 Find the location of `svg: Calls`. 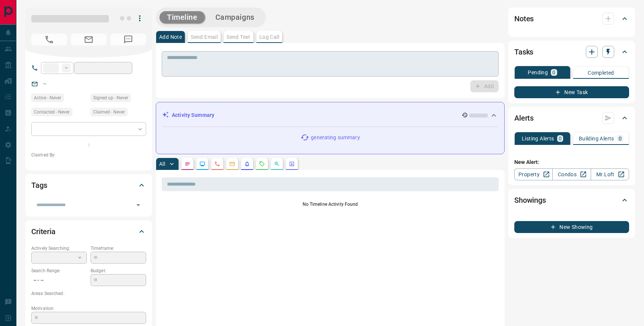

svg: Calls is located at coordinates (217, 164).